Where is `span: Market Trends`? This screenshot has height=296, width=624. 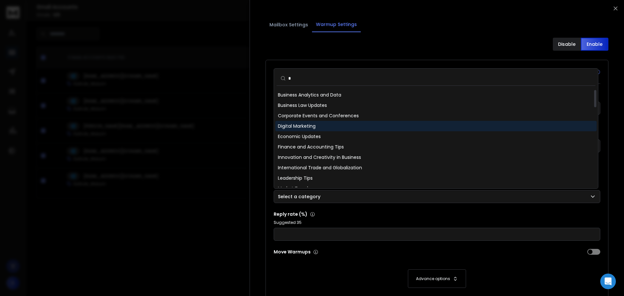
span: Market Trends is located at coordinates (294, 188).